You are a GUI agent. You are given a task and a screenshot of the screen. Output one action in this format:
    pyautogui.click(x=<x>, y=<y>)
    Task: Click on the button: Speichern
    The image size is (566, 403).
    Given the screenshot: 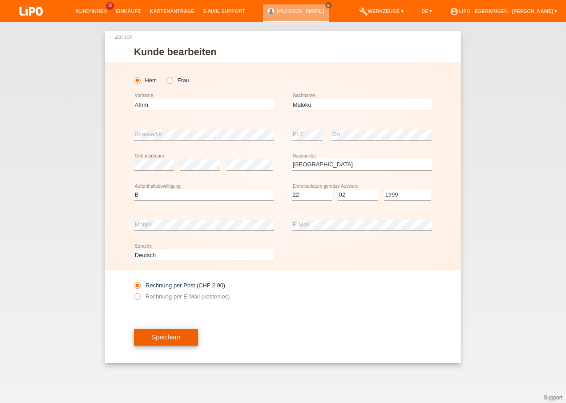 What is the action you would take?
    pyautogui.click(x=166, y=337)
    